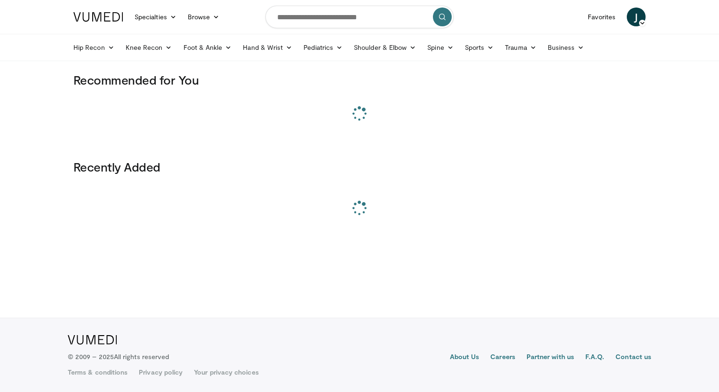 The height and width of the screenshot is (392, 719). Describe the element at coordinates (633, 358) in the screenshot. I see `a: Contact us` at that location.